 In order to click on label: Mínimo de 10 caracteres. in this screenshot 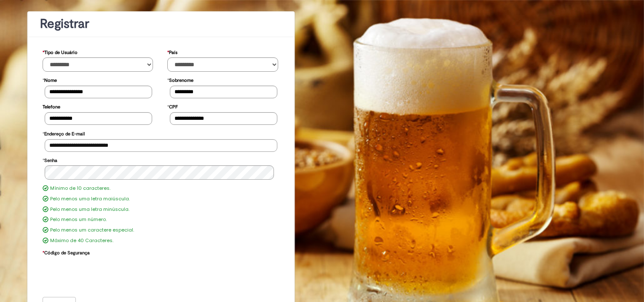, I will do `click(80, 188)`.